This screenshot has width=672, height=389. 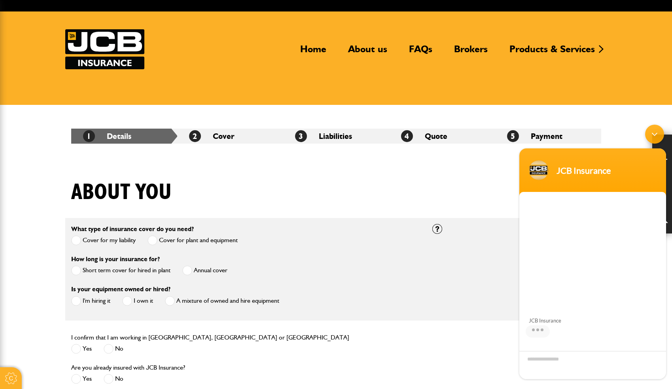 I want to click on label: Cover for my liability, so click(x=103, y=240).